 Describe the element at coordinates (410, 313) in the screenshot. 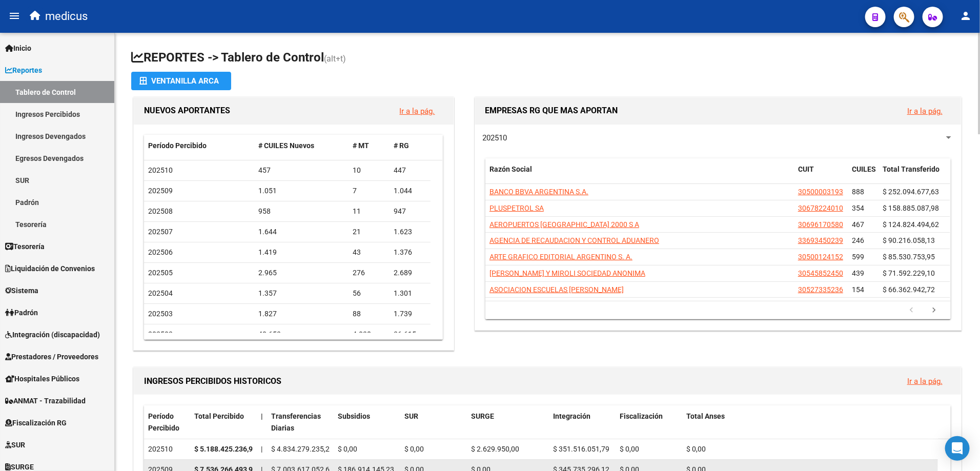

I see `div: 1.739` at that location.